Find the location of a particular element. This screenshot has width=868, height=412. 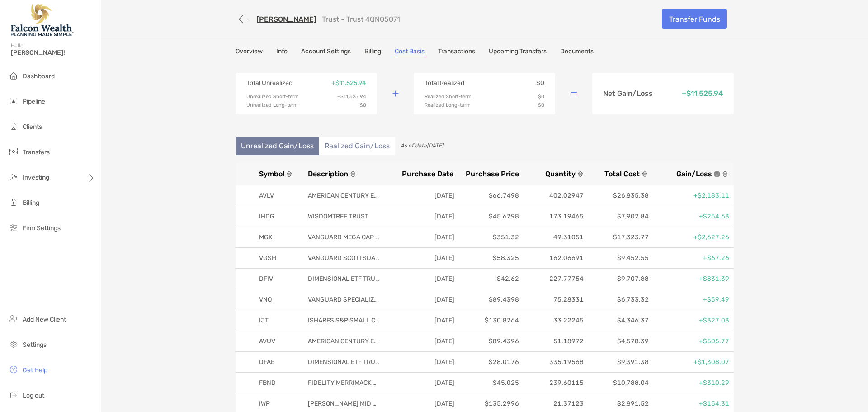

img: settings icon is located at coordinates (13, 344).